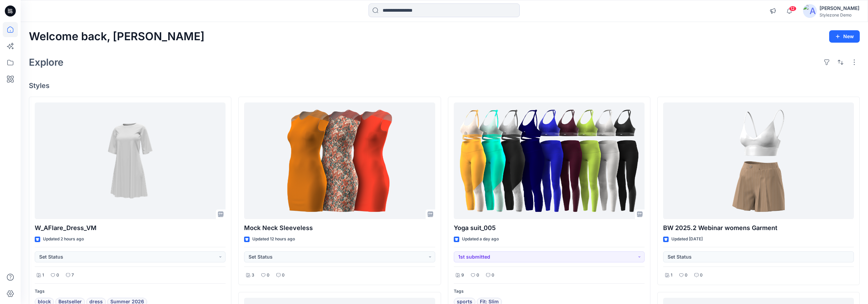 This screenshot has width=868, height=304. Describe the element at coordinates (480, 239) in the screenshot. I see `p: Updated a day ago` at that location.